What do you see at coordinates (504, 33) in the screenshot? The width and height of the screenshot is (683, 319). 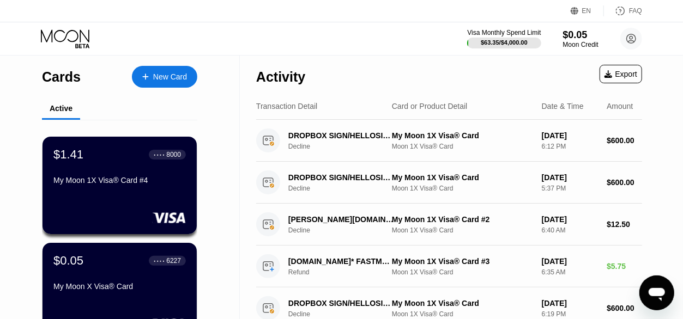 I see `div: Visa Monthly Spend Limit` at bounding box center [504, 33].